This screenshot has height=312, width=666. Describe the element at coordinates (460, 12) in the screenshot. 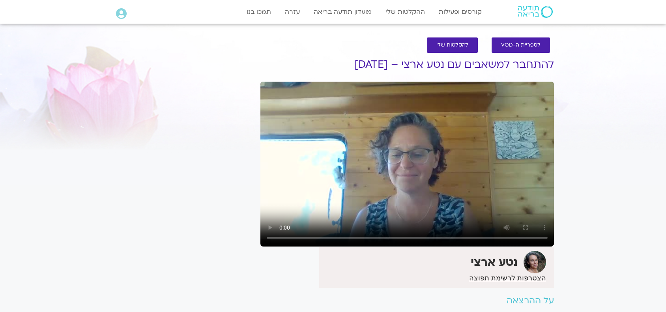

I see `a: קורסים ופעילות` at that location.